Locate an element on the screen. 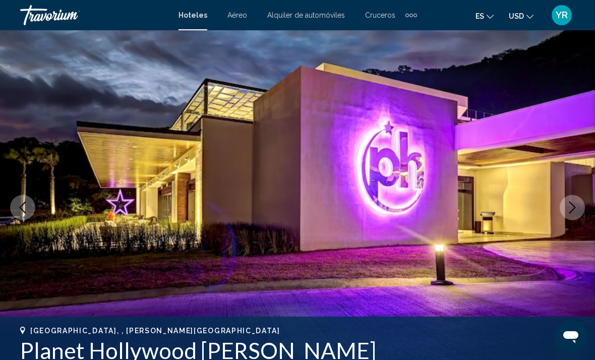 This screenshot has width=595, height=360. span: Alquiler de automóviles is located at coordinates (306, 15).